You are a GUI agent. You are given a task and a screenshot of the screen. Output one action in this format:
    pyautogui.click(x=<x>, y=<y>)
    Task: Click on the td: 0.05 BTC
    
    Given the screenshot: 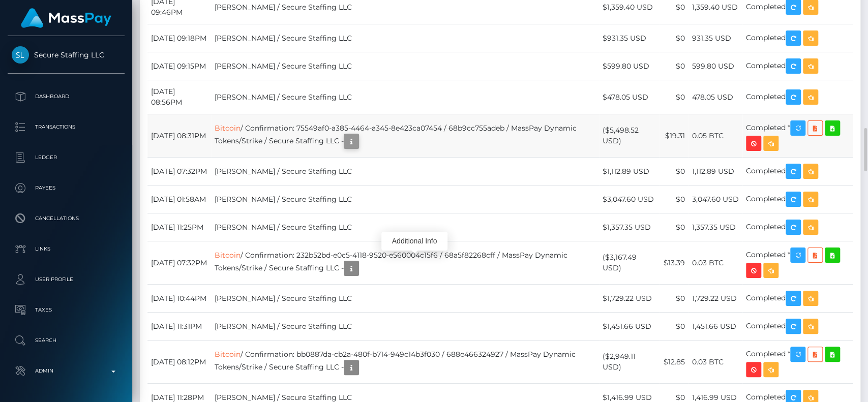 What is the action you would take?
    pyautogui.click(x=715, y=136)
    